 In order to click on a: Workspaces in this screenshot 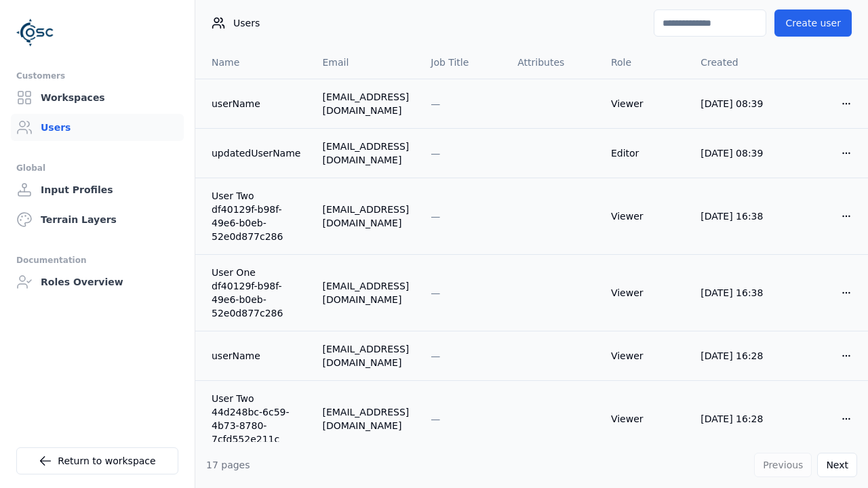, I will do `click(97, 97)`.